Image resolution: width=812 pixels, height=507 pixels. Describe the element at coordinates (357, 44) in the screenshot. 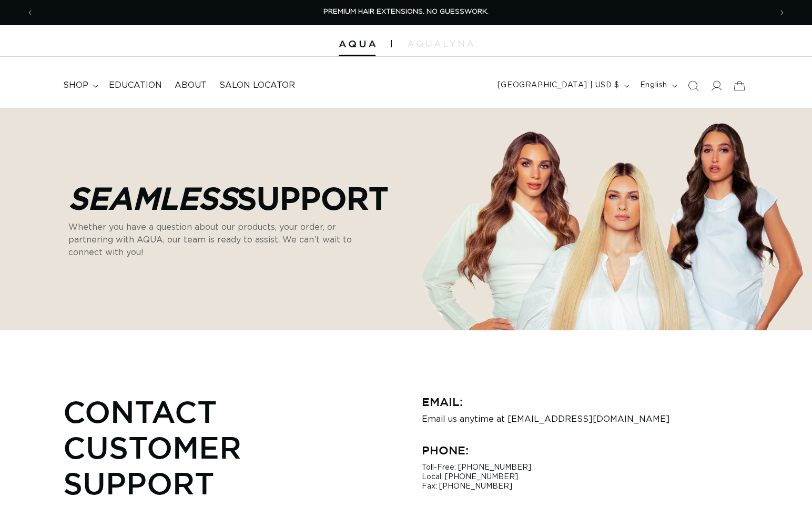

I see `img: Aqua Hair Extensions` at that location.